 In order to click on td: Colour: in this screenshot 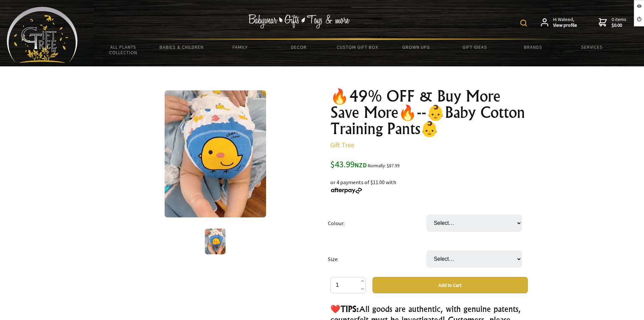, I will do `click(377, 223)`.